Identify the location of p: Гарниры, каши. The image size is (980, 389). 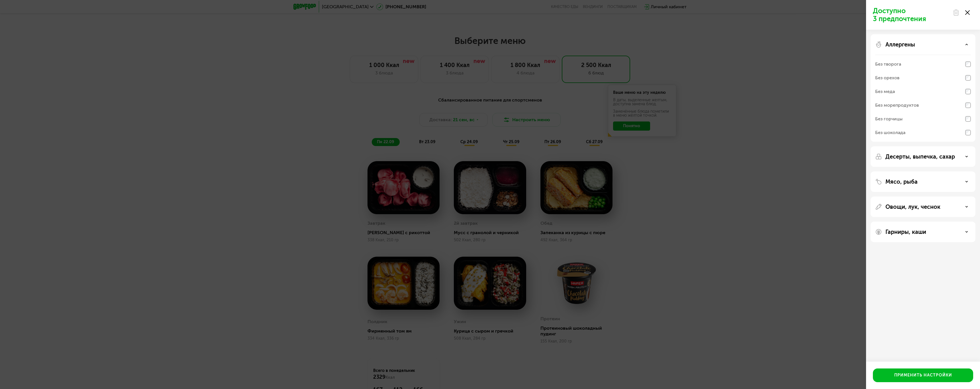
(906, 232).